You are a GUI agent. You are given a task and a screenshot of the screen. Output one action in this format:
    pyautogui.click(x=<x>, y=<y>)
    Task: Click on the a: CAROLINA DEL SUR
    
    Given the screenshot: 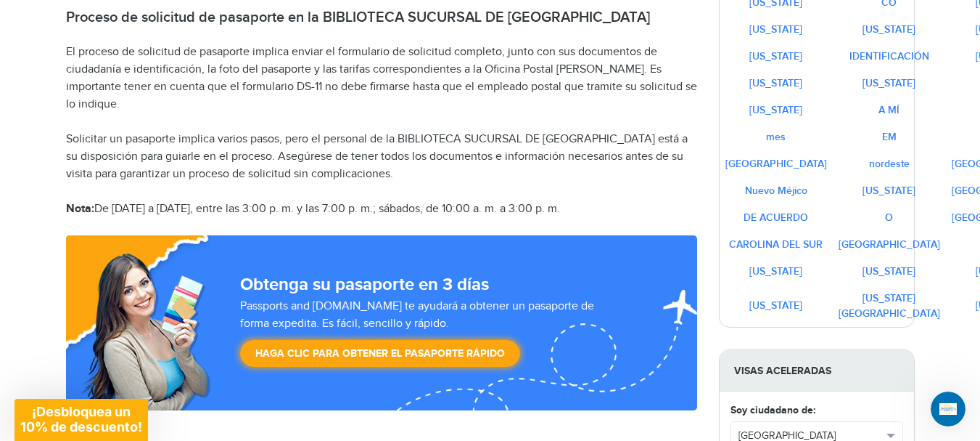 What is the action you would take?
    pyautogui.click(x=775, y=244)
    